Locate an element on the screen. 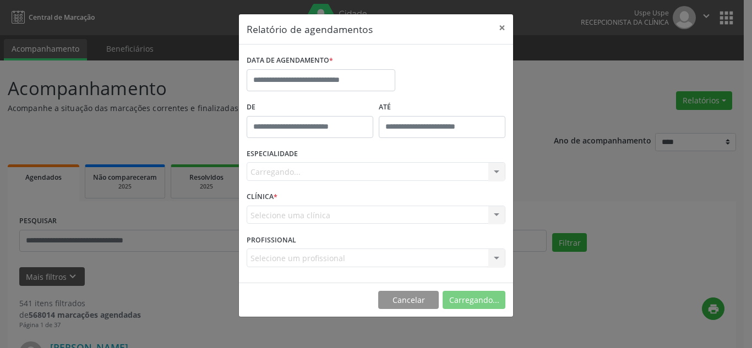 The width and height of the screenshot is (752, 348). label: De is located at coordinates (310, 107).